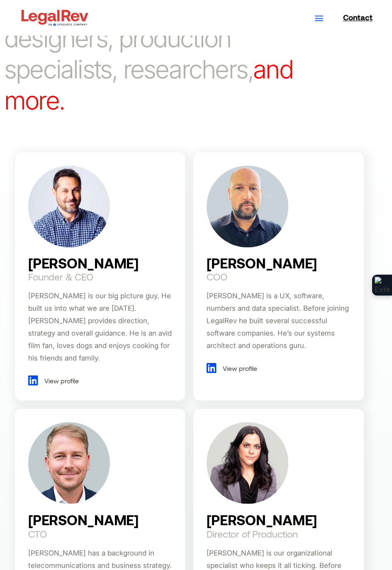  Describe the element at coordinates (382, 285) in the screenshot. I see `img: Extension Icon` at that location.